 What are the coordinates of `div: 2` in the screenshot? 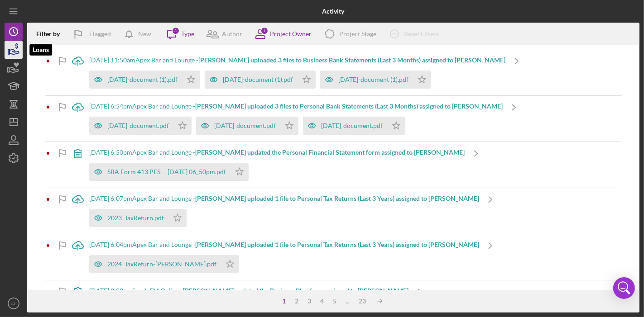 It's located at (297, 301).